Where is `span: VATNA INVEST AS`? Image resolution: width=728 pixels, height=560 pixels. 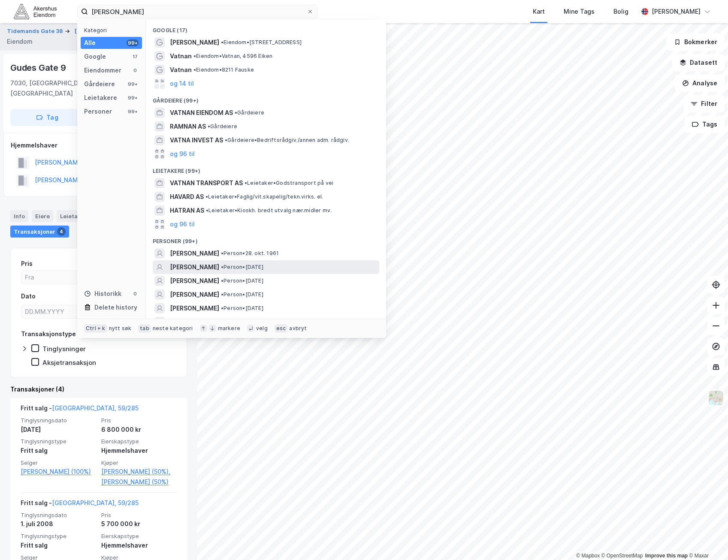 span: VATNA INVEST AS is located at coordinates (197, 140).